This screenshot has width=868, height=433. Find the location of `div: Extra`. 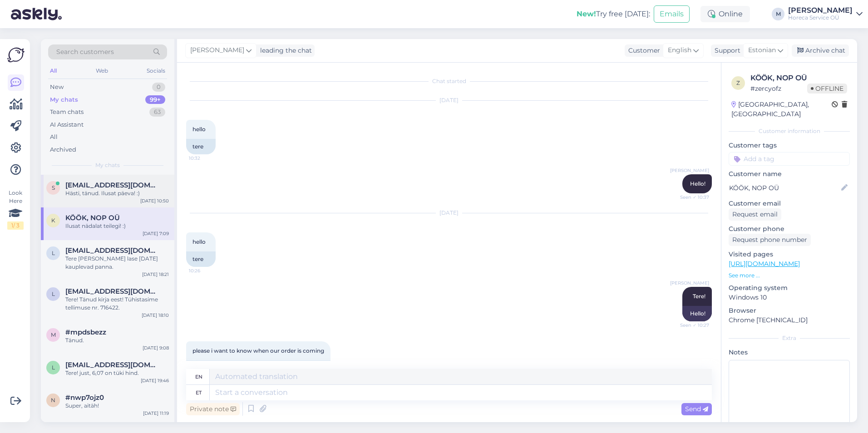

div: Extra is located at coordinates (789, 338).